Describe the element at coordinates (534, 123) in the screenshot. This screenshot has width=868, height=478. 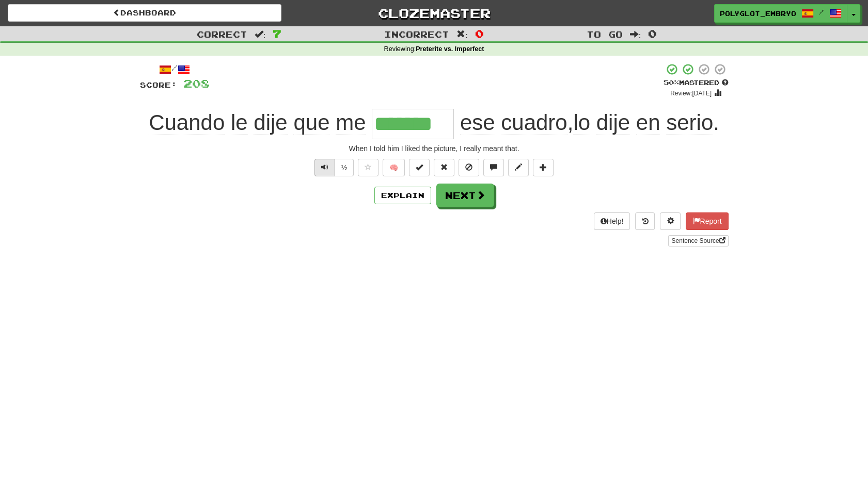
I see `span: cuadro` at that location.